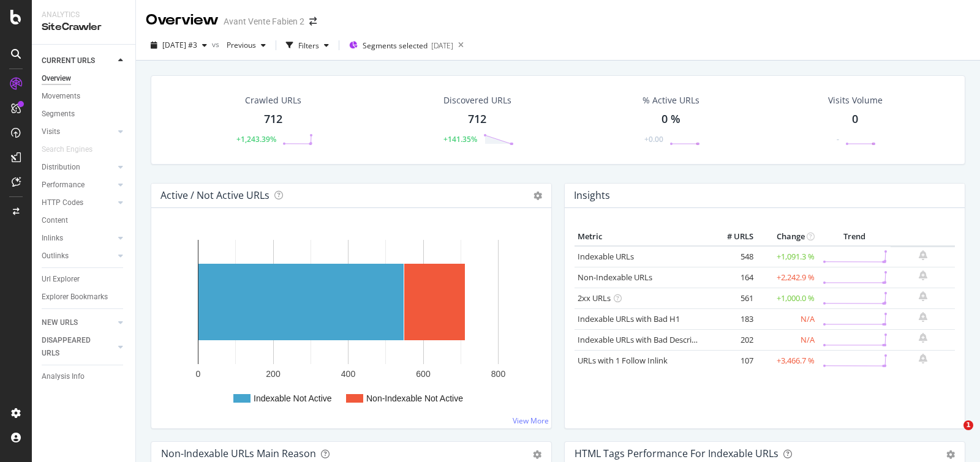  What do you see at coordinates (78, 347) in the screenshot?
I see `a: DISAPPEARED URLS` at bounding box center [78, 347].